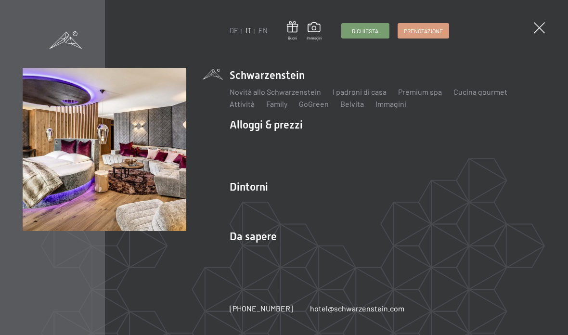  I want to click on a: Novità allo Schwarzenstein, so click(275, 91).